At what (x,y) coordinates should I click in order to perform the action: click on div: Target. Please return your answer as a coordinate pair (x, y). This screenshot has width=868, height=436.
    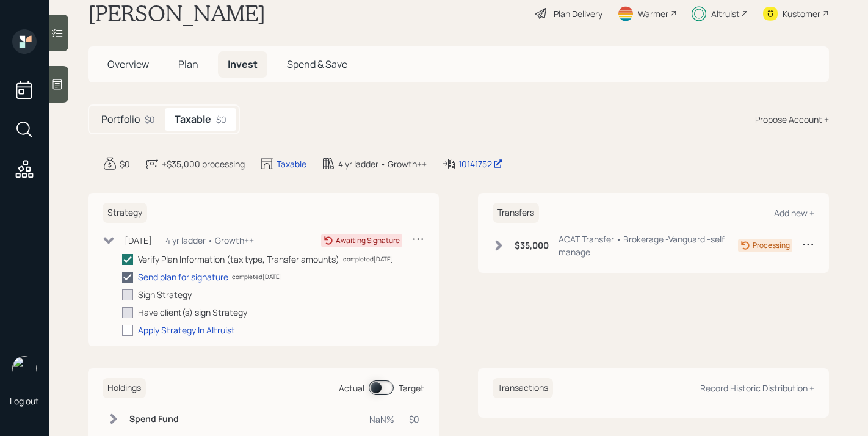
    Looking at the image, I should click on (411, 388).